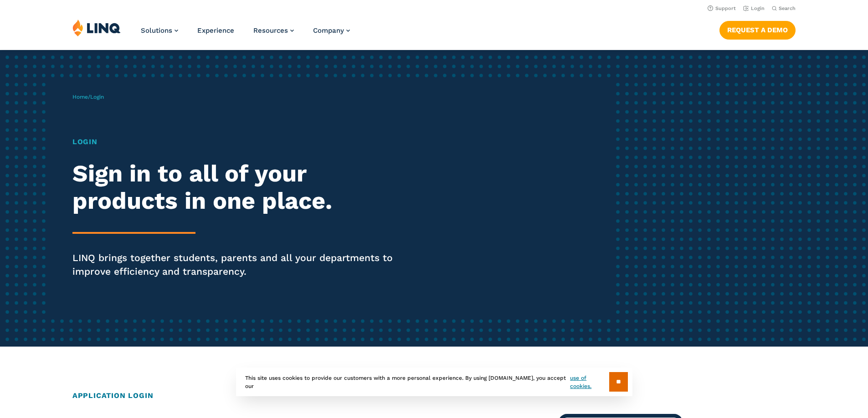 The width and height of the screenshot is (868, 418). What do you see at coordinates (786, 9) in the screenshot?
I see `span: Search` at bounding box center [786, 9].